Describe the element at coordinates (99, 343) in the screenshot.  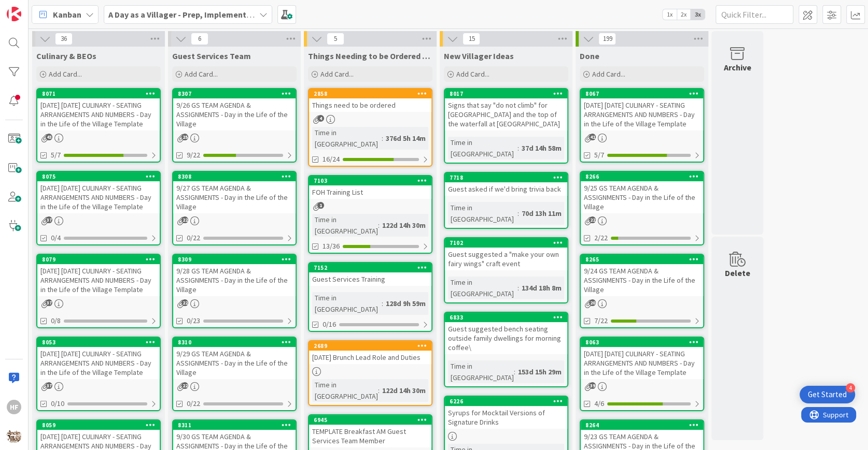
I see `div: 8053` at that location.